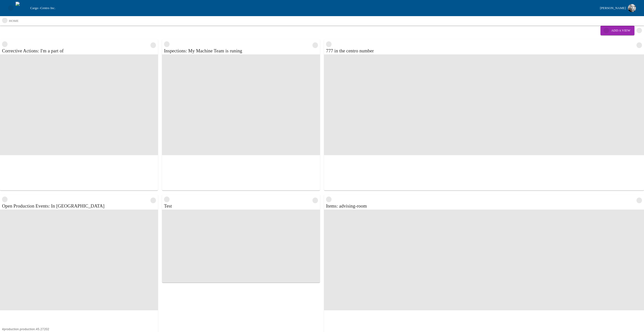  What do you see at coordinates (48, 8) in the screenshot?
I see `span: Centro Inc.` at bounding box center [48, 8].